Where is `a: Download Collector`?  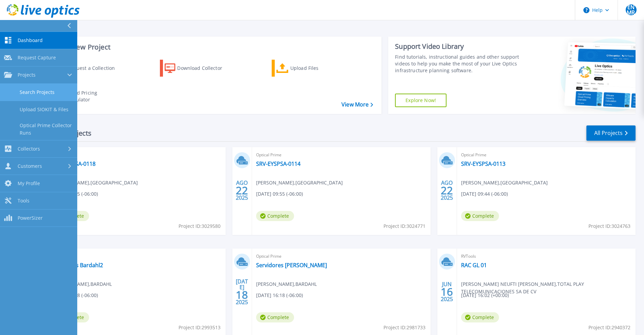
a: Download Collector is located at coordinates (197, 68).